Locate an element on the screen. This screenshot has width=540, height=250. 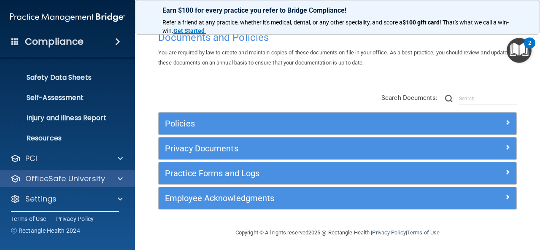
p: Injury and Illness Report is located at coordinates (63, 118).